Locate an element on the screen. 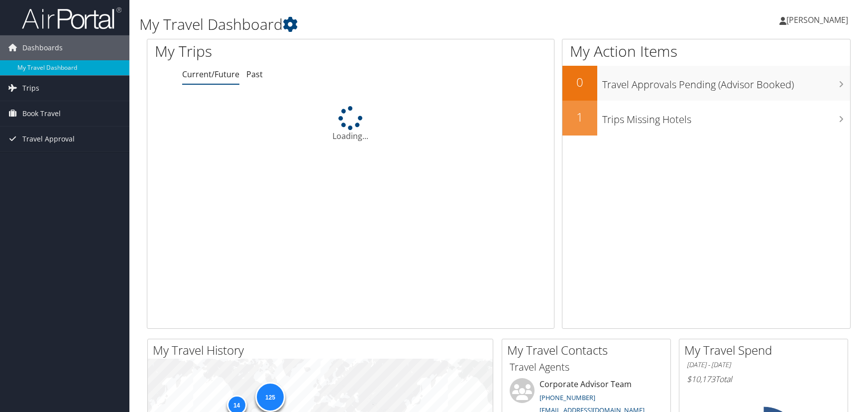 The image size is (868, 412). a: Past is located at coordinates (254, 74).